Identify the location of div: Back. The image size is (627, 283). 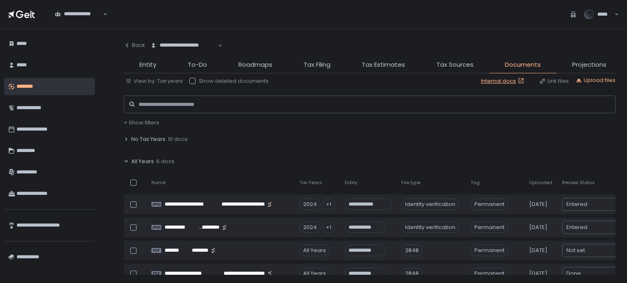
(135, 45).